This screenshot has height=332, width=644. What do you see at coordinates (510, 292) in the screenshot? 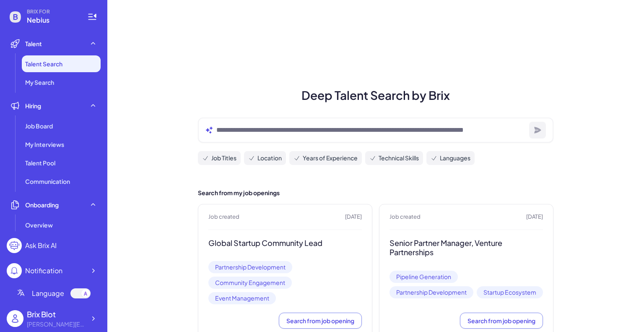
I see `span: Startup Ecosystem` at bounding box center [510, 292].